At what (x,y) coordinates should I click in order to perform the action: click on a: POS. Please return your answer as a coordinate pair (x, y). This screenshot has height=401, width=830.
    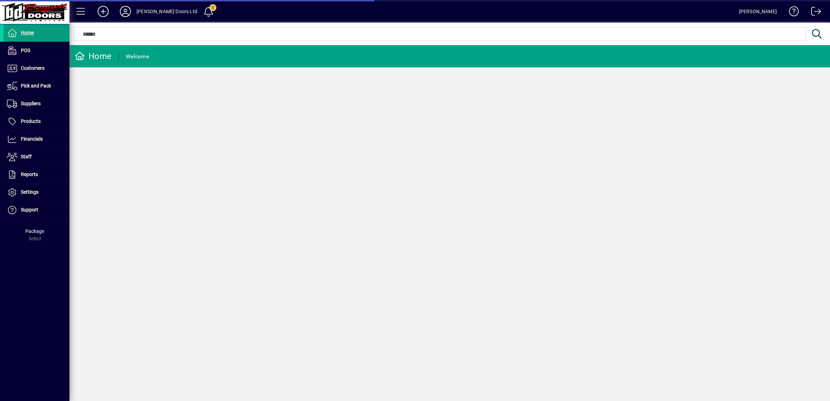
    Looking at the image, I should click on (36, 51).